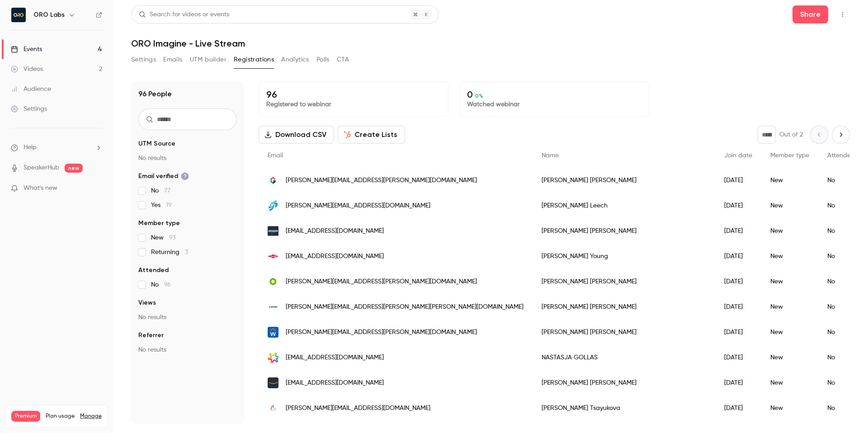  I want to click on p: Out of 2, so click(791, 135).